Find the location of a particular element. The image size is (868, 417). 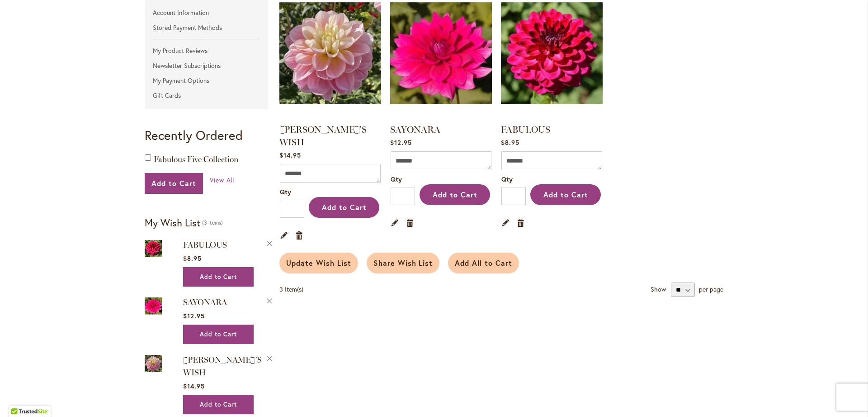

button: Share Wish List is located at coordinates (403, 262).